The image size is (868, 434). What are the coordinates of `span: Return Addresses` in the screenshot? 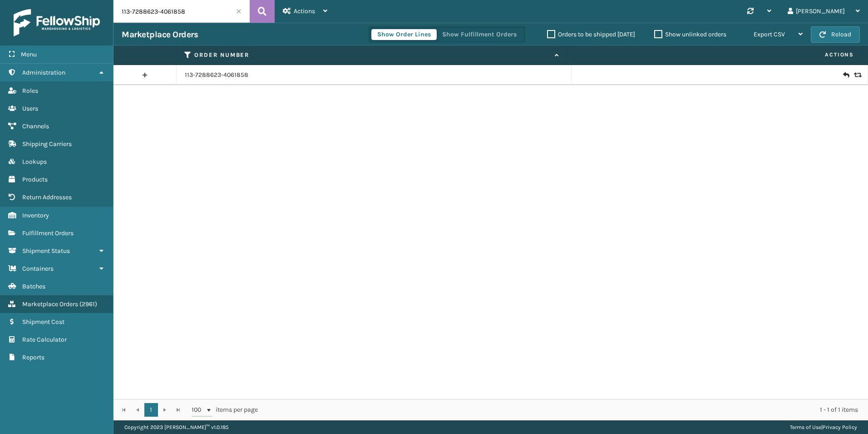 It's located at (47, 197).